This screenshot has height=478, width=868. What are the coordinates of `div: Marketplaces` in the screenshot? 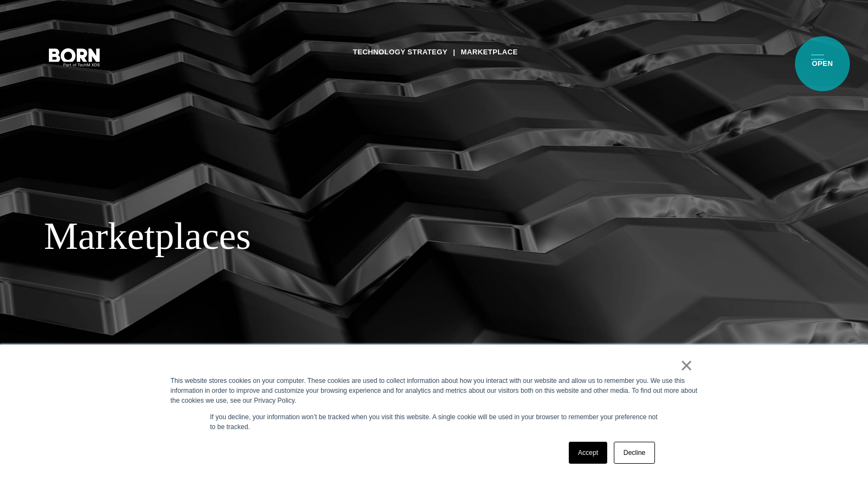 It's located at (357, 237).